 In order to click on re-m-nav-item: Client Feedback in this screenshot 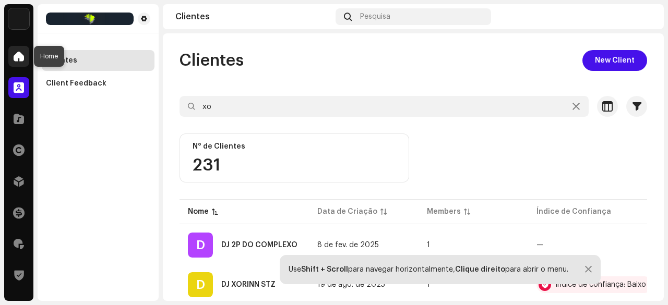, I will do `click(98, 83)`.